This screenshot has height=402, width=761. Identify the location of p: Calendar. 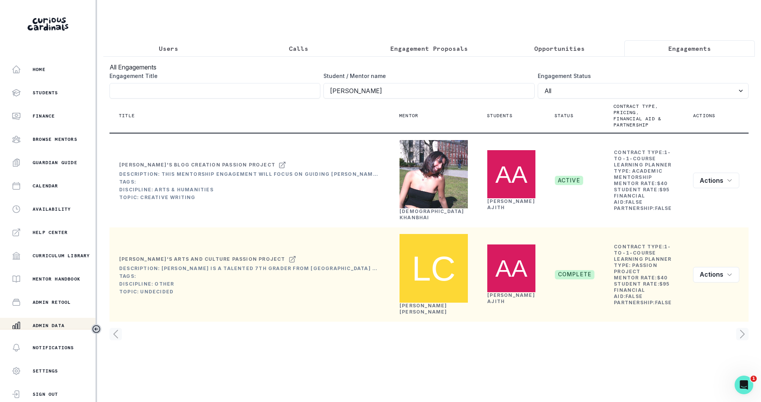
(45, 186).